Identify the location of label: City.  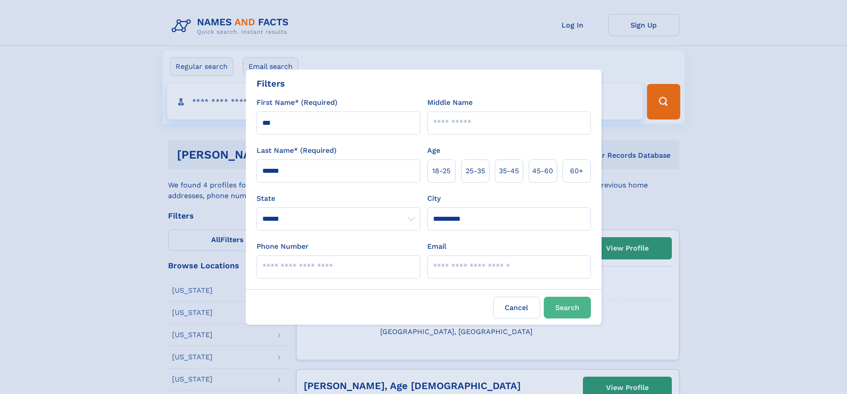
(434, 199).